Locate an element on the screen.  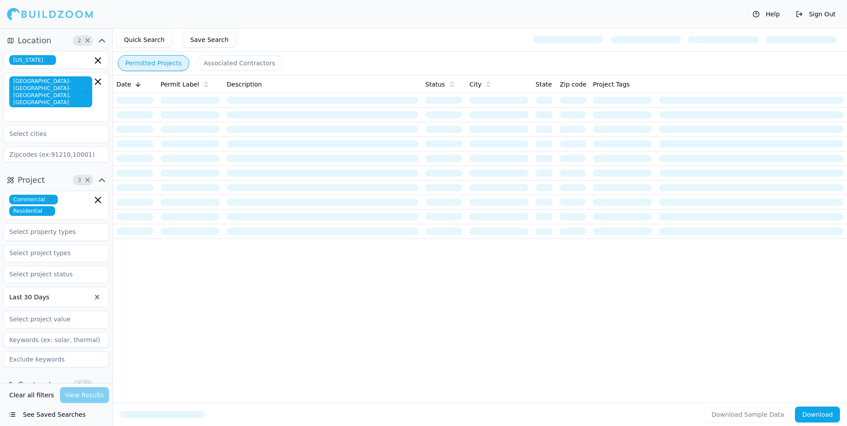
button: Save Search is located at coordinates (209, 40).